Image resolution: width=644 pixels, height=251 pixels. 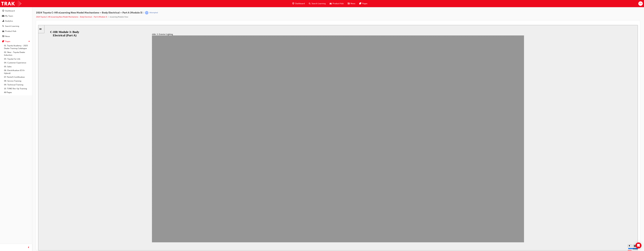 What do you see at coordinates (29, 42) in the screenshot?
I see `span: up-icon` at bounding box center [29, 42].